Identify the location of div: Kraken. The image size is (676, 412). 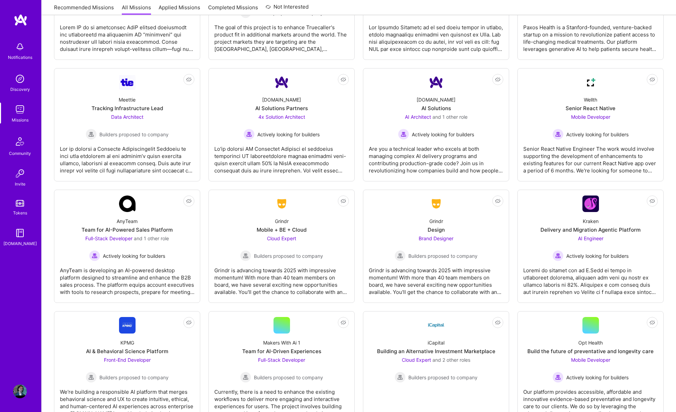
(591, 221).